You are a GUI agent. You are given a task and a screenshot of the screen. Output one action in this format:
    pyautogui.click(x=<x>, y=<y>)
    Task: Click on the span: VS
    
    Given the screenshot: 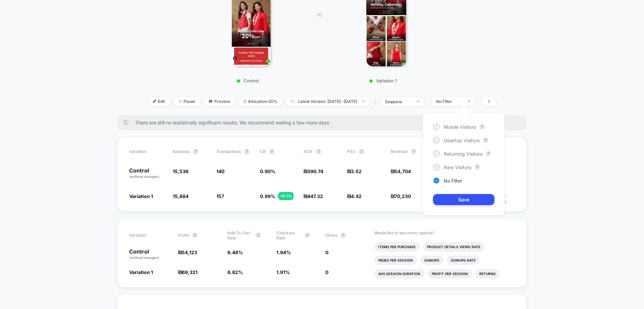 What is the action you would take?
    pyautogui.click(x=319, y=15)
    